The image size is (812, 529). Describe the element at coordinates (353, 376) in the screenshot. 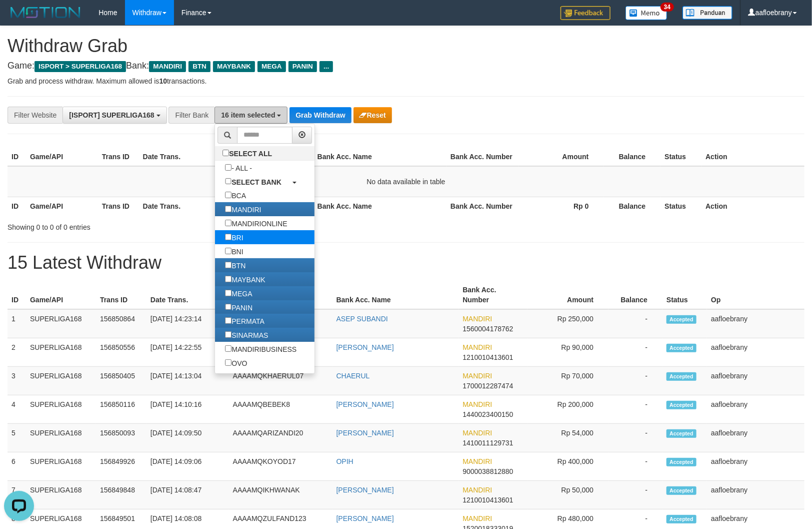

I see `a: CHAERUL` at that location.